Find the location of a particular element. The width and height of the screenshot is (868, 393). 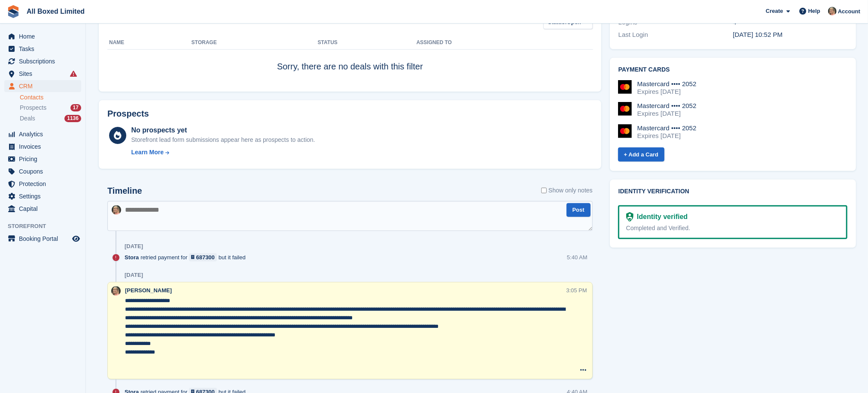

span: Storefront is located at coordinates (46, 226).